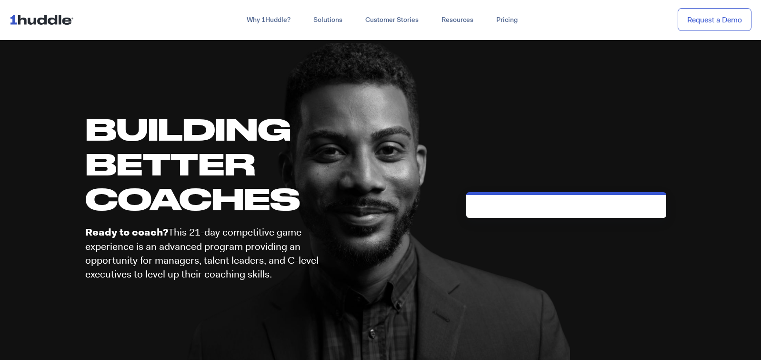 The width and height of the screenshot is (761, 360). What do you see at coordinates (127, 232) in the screenshot?
I see `b: Ready to coach?` at bounding box center [127, 232].